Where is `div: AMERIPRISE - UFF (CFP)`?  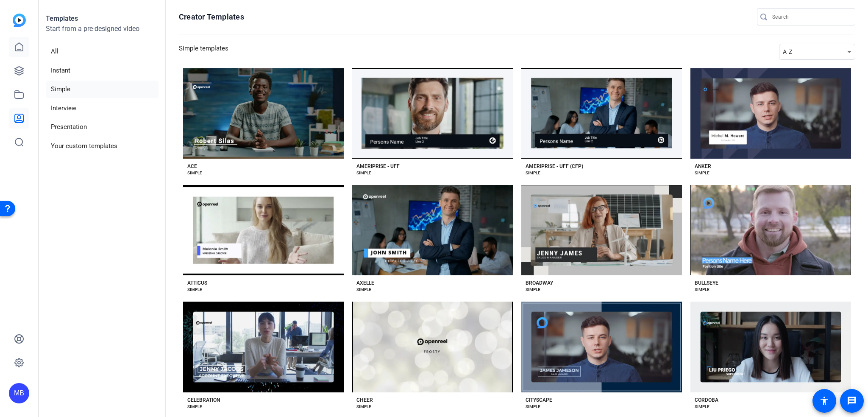
div: AMERIPRISE - UFF (CFP) is located at coordinates (554, 166).